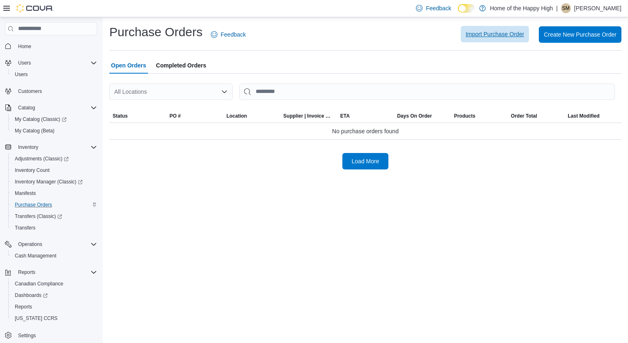  I want to click on span: Load More, so click(365, 161).